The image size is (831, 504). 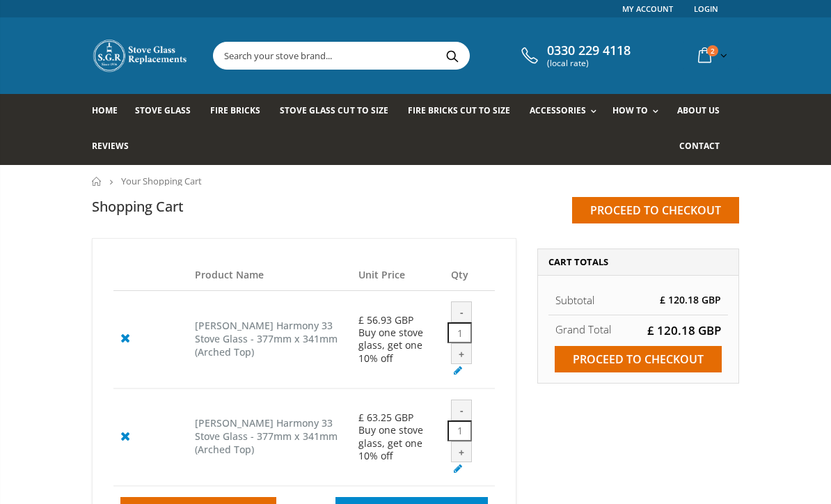 What do you see at coordinates (713, 51) in the screenshot?
I see `span: 2` at bounding box center [713, 51].